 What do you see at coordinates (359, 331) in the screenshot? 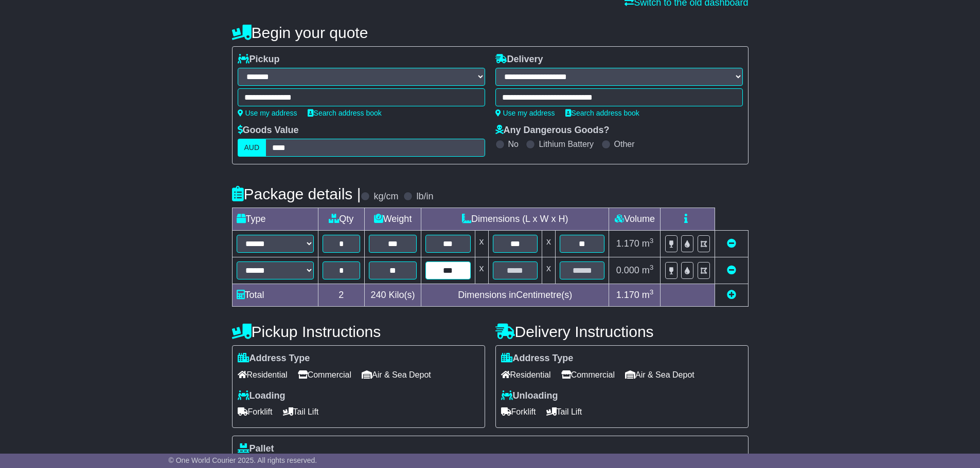
I see `h4: Pickup Instructions` at bounding box center [359, 331].